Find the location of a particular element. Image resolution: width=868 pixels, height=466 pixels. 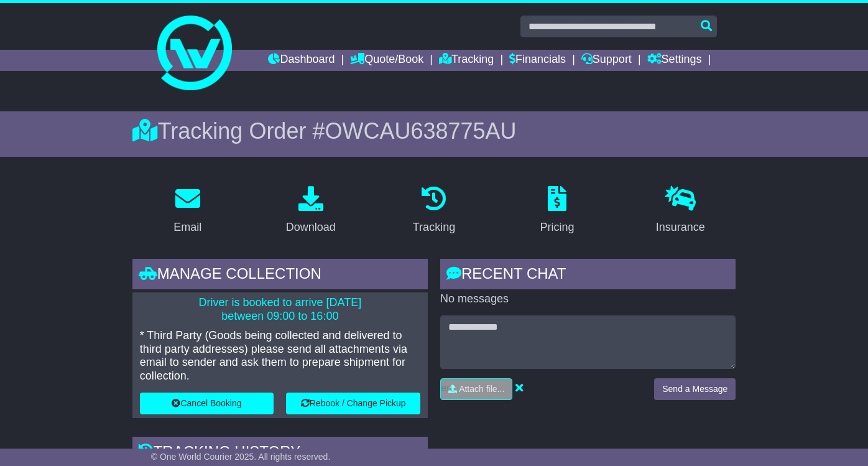

p: No messages is located at coordinates (588, 299).